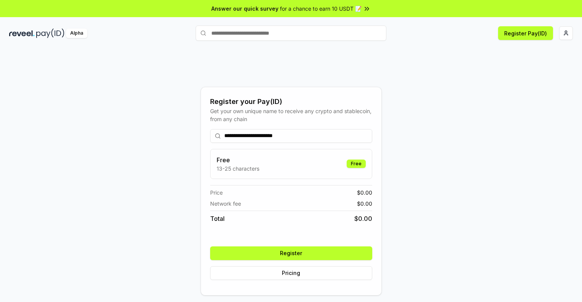  What do you see at coordinates (291, 102) in the screenshot?
I see `div: Register your Pay(ID)` at bounding box center [291, 102].